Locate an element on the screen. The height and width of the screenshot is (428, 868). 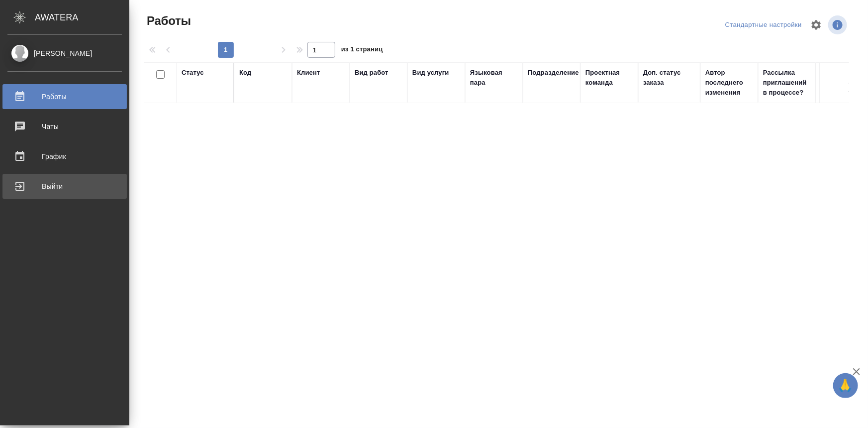
span: из 1 страниц is located at coordinates (362, 50).